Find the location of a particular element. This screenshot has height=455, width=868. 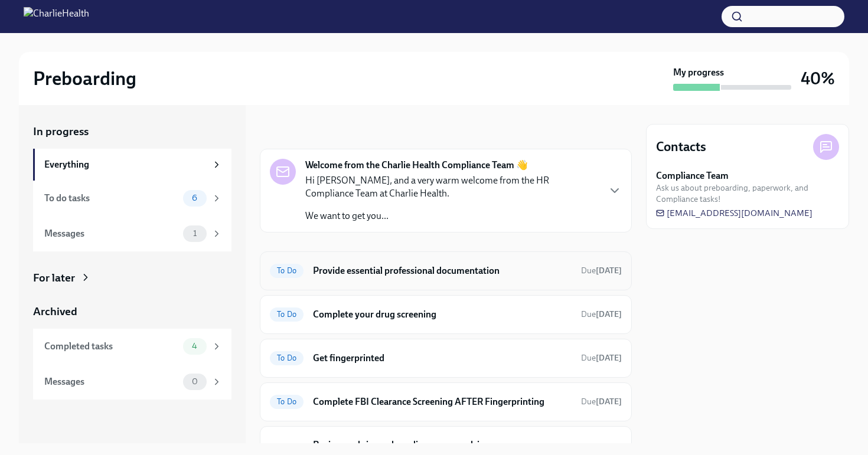

div: To do tasks is located at coordinates (111, 199).